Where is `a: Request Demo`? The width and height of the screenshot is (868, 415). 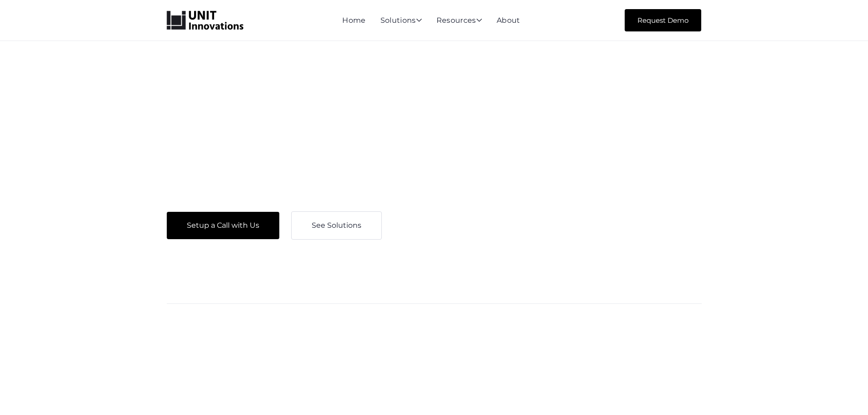
a: Request Demo is located at coordinates (663, 20).